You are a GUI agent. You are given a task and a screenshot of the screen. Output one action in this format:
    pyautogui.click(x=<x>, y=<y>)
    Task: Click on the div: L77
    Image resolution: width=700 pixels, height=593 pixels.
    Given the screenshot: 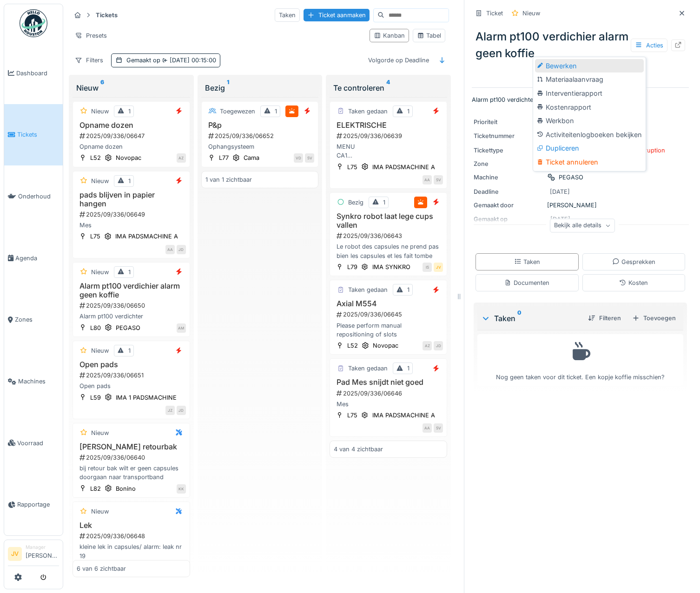 What is the action you would take?
    pyautogui.click(x=224, y=158)
    